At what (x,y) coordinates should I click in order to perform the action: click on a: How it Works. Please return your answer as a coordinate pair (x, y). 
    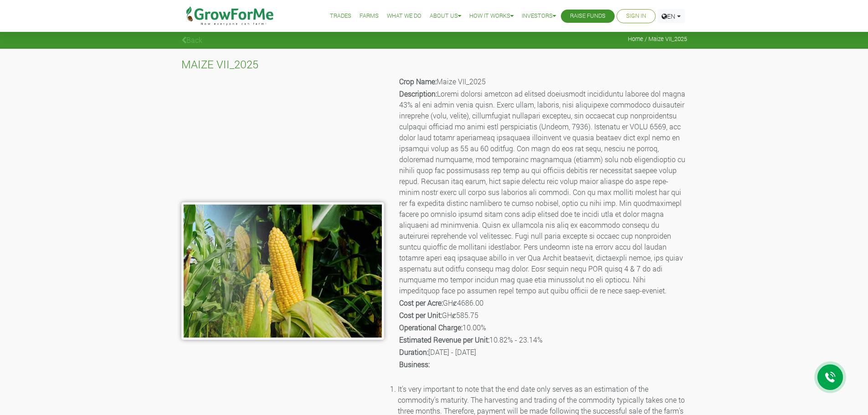
    Looking at the image, I should click on (491, 16).